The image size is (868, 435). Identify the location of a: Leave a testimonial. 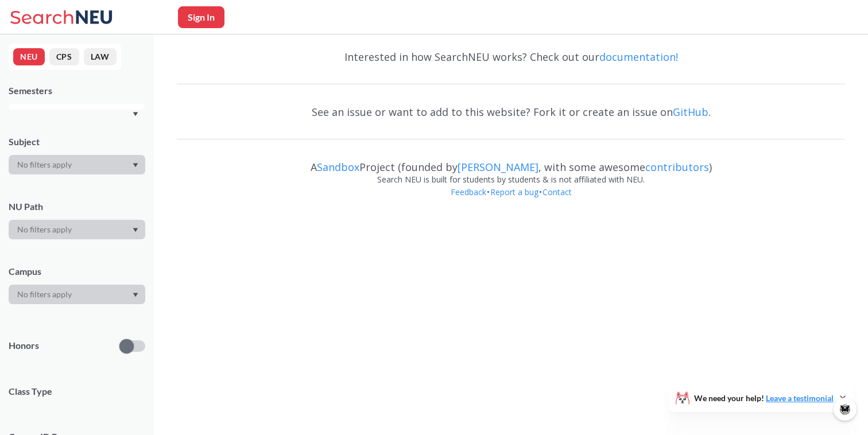
(799, 398).